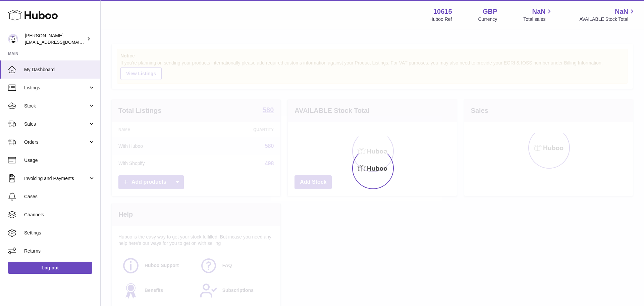 The width and height of the screenshot is (644, 306). What do you see at coordinates (56, 123) in the screenshot?
I see `span: Sales` at bounding box center [56, 123].